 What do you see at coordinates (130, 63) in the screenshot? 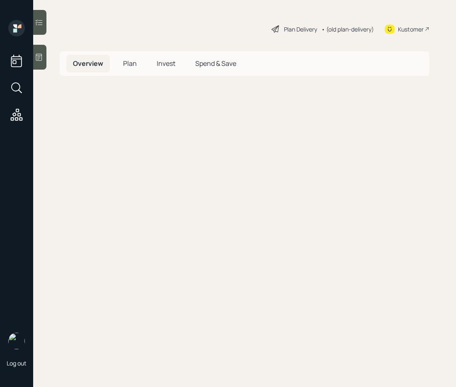
I see `span: Plan` at bounding box center [130, 63].